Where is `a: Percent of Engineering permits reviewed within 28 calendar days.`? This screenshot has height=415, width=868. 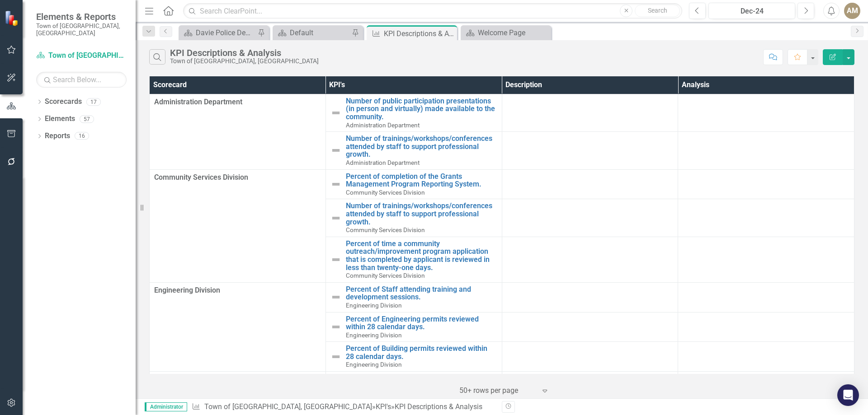
a: Percent of Engineering permits reviewed within 28 calendar days. is located at coordinates (421, 323).